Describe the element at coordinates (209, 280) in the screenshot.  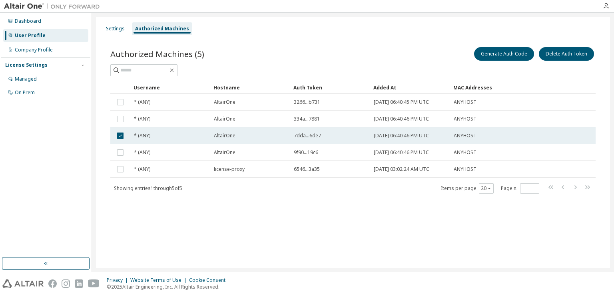
I see `div: Cookie Consent` at that location.